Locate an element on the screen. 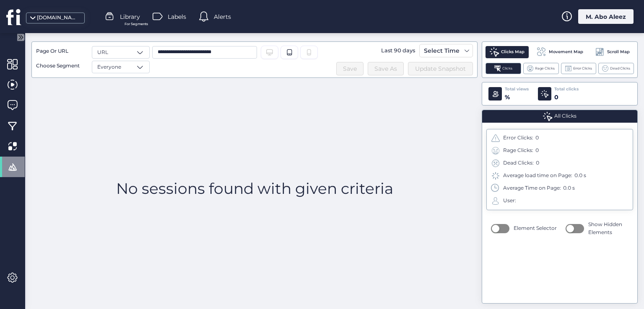 This screenshot has height=309, width=644. div: Select Time is located at coordinates (441, 50).